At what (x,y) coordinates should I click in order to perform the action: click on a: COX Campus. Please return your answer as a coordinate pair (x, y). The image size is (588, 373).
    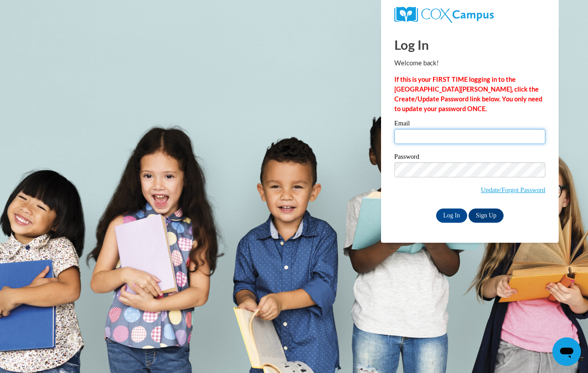
    Looking at the image, I should click on (470, 14).